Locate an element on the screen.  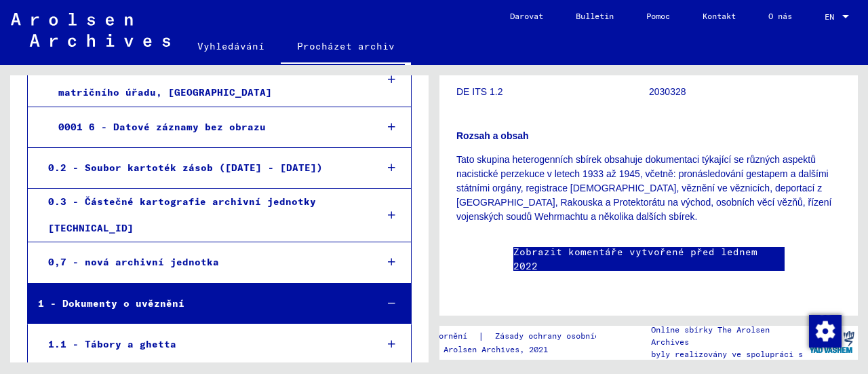
font: 1.1 - Tábory a ghetta is located at coordinates (112, 344).